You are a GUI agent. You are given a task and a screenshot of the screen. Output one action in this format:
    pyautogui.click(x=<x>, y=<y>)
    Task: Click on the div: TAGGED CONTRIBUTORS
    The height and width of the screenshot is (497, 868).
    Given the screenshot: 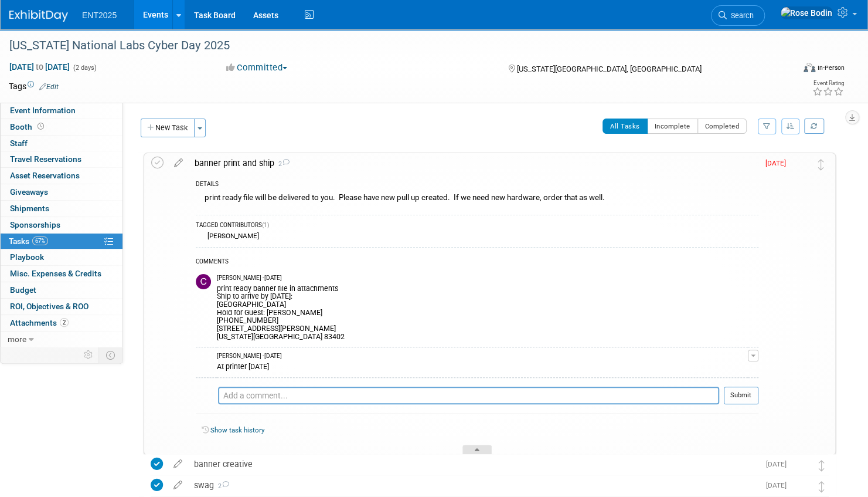 What is the action you would take?
    pyautogui.click(x=477, y=226)
    